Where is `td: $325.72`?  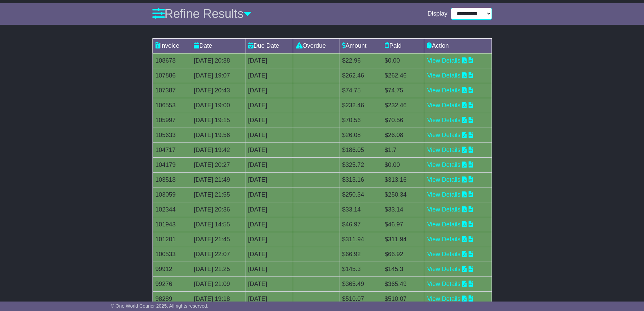 td: $325.72 is located at coordinates (361, 164).